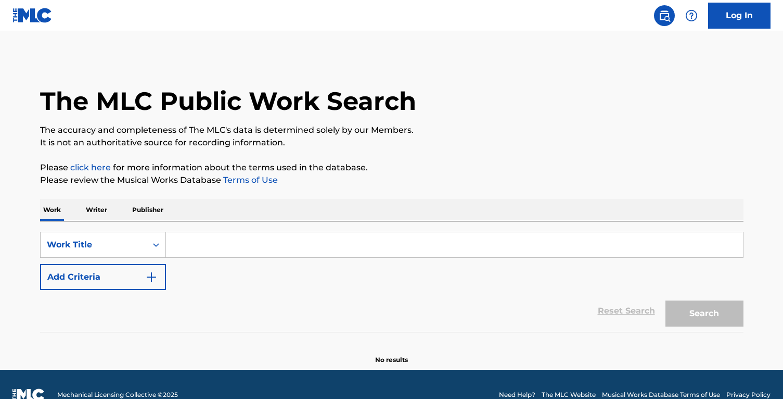 Image resolution: width=783 pixels, height=399 pixels. Describe the element at coordinates (392, 168) in the screenshot. I see `p: Please for more information about the terms used in the database.` at that location.